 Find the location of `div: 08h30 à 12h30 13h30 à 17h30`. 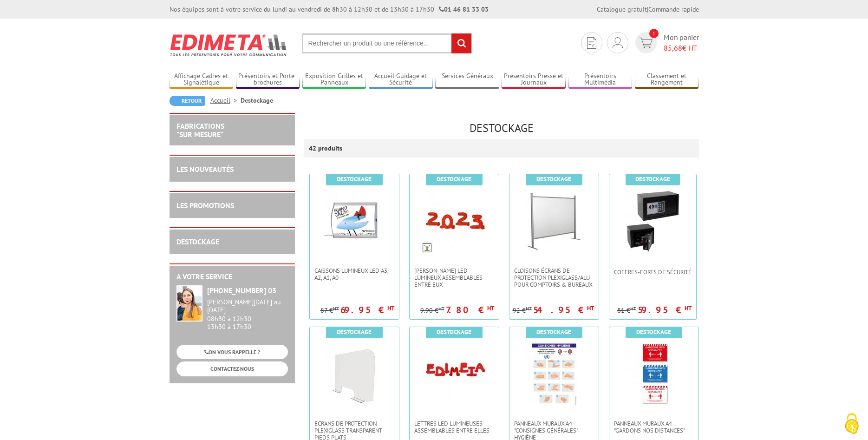

div: 08h30 à 12h30 13h30 à 17h30 is located at coordinates (248, 314).